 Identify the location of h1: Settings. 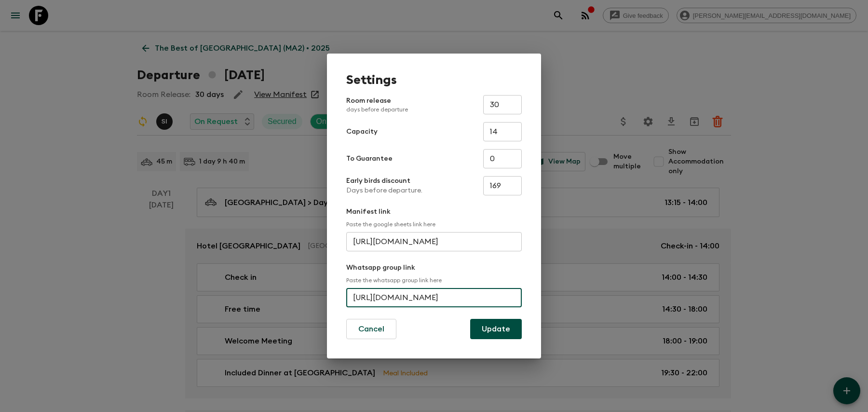
(434, 80).